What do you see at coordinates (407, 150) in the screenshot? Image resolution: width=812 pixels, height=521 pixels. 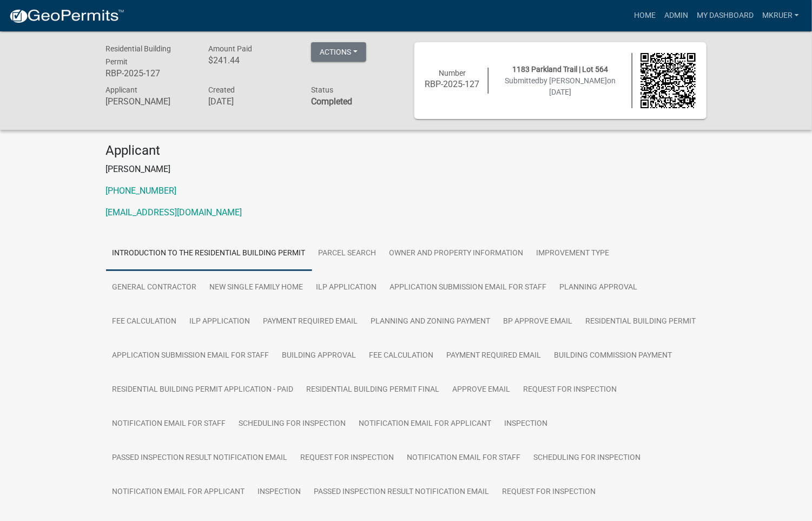 I see `h4: Applicant` at bounding box center [407, 150].